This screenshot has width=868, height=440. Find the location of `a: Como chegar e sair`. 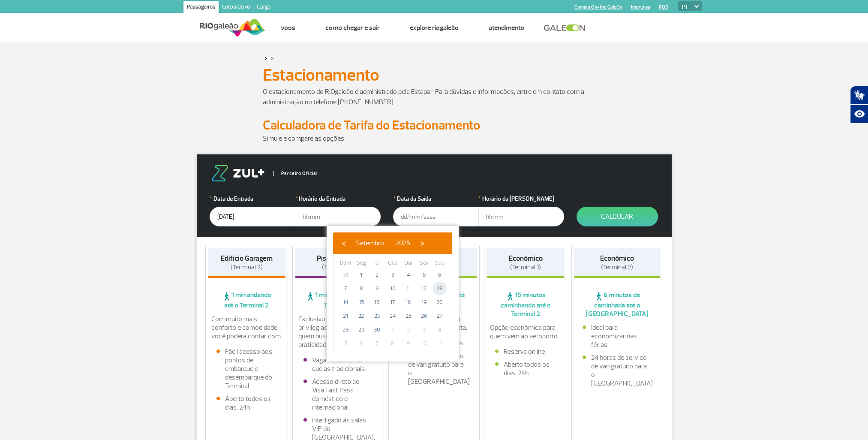

a: Como chegar e sair is located at coordinates (353, 28).